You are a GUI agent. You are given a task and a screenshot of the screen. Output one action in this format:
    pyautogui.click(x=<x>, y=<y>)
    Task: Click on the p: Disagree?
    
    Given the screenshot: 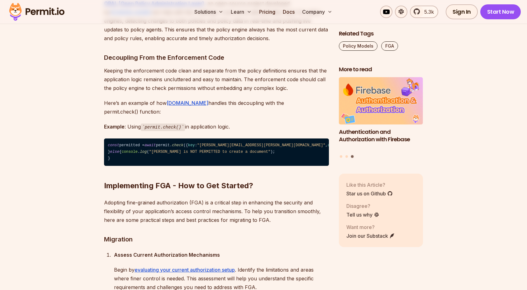 What is the action you would take?
    pyautogui.click(x=363, y=206)
    